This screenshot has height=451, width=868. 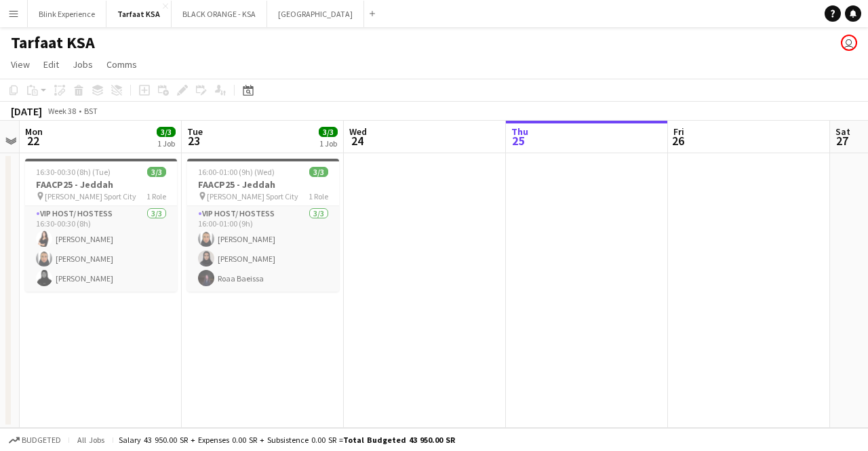 I want to click on span: Total Budgeted 43 950.00 SR, so click(x=399, y=440).